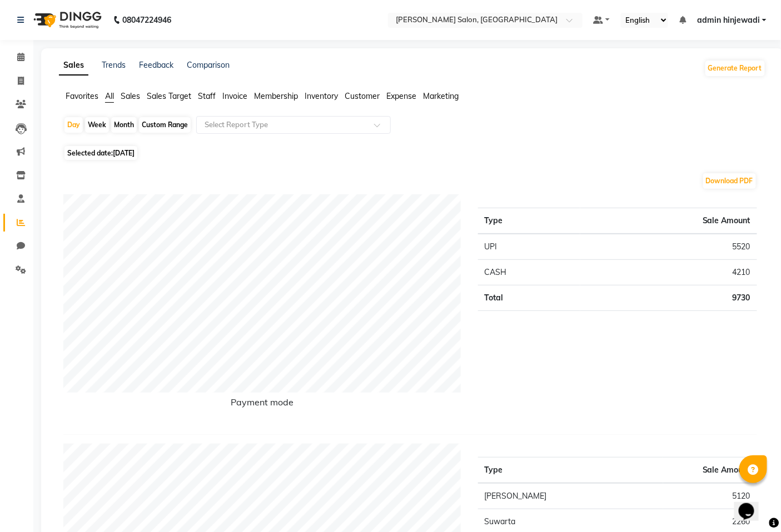 The height and width of the screenshot is (532, 781). What do you see at coordinates (97, 125) in the screenshot?
I see `div: Week` at bounding box center [97, 125].